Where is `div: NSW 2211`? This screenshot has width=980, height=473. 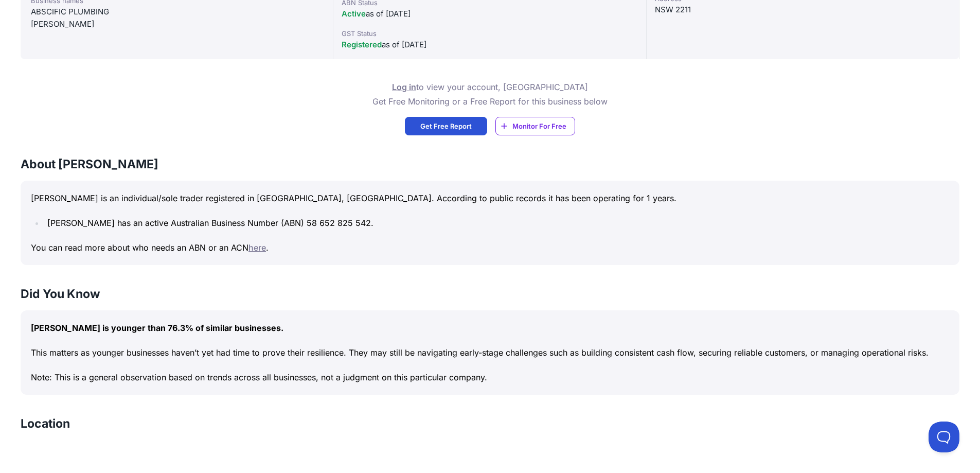
div: NSW 2211 is located at coordinates (802, 9).